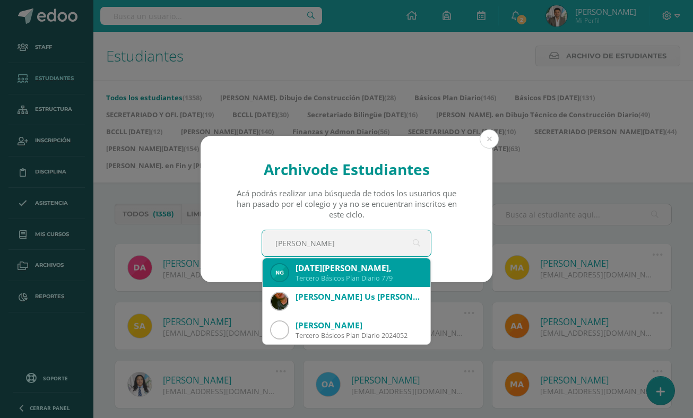 The image size is (693, 418). I want to click on button: Close (Esc), so click(489, 139).